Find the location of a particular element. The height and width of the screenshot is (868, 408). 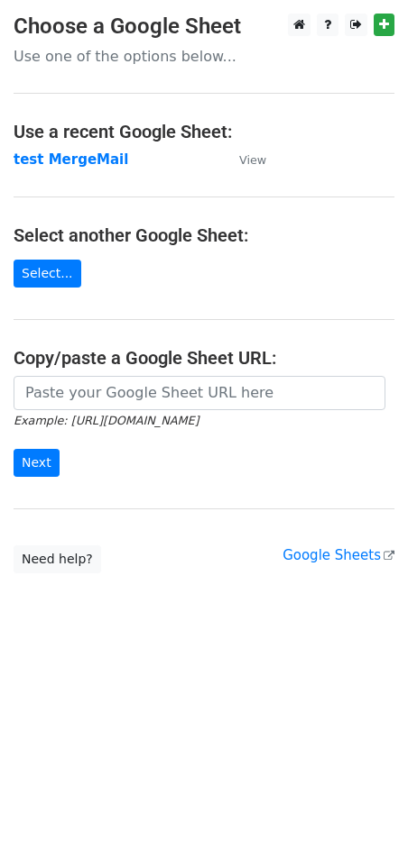

a: test MergeMail is located at coordinates (70, 160).